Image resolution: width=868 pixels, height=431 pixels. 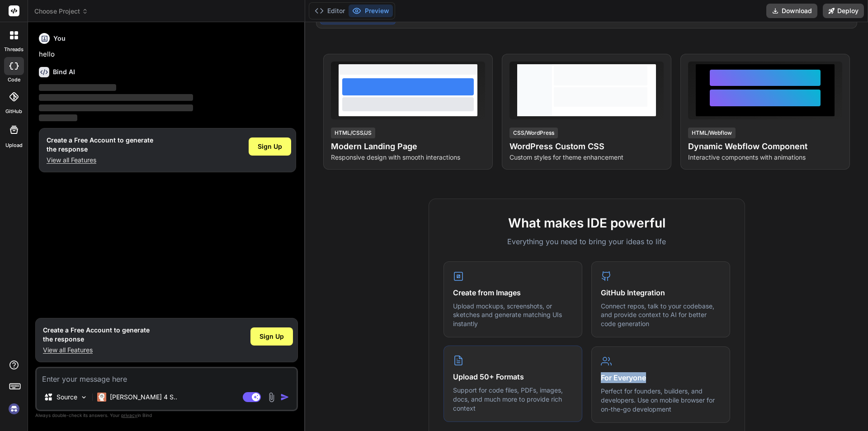 I want to click on div: HTML/CSS/JS, so click(x=353, y=133).